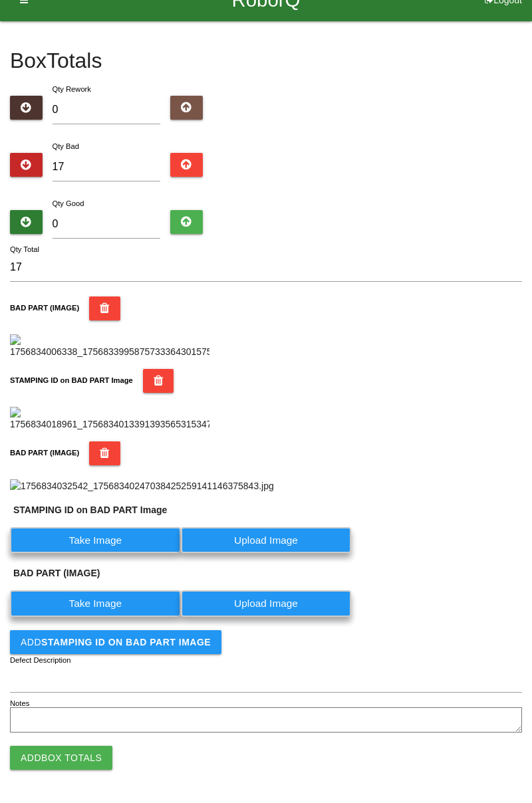  I want to click on h4: Box Totals, so click(266, 60).